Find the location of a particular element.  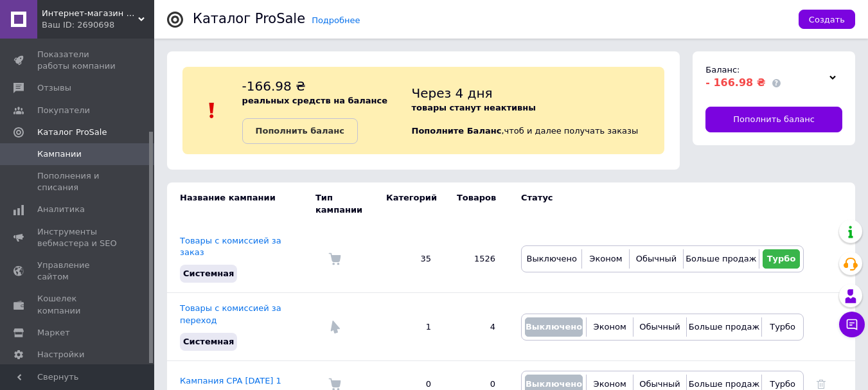

span: Настройки is located at coordinates (60, 355).